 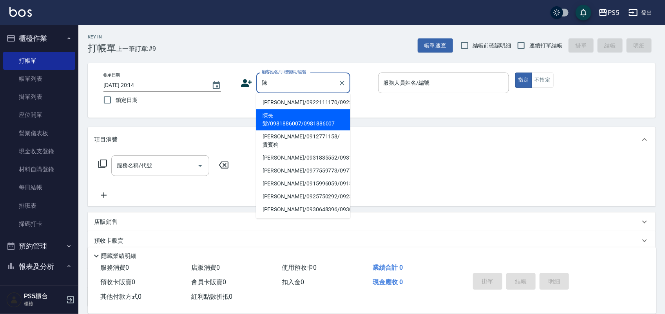 What do you see at coordinates (39, 288) in the screenshot?
I see `a: 報表目錄` at bounding box center [39, 288].